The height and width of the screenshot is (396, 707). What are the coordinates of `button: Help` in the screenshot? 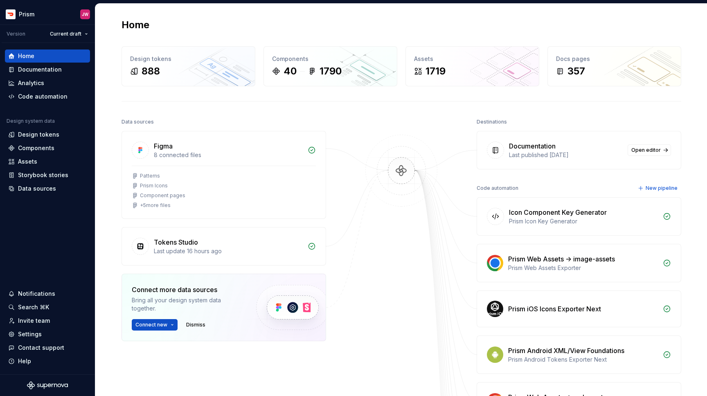 It's located at (47, 361).